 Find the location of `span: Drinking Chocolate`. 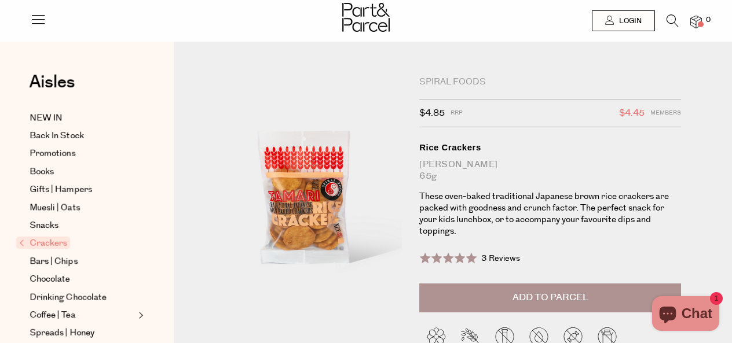

span: Drinking Chocolate is located at coordinates (68, 298).